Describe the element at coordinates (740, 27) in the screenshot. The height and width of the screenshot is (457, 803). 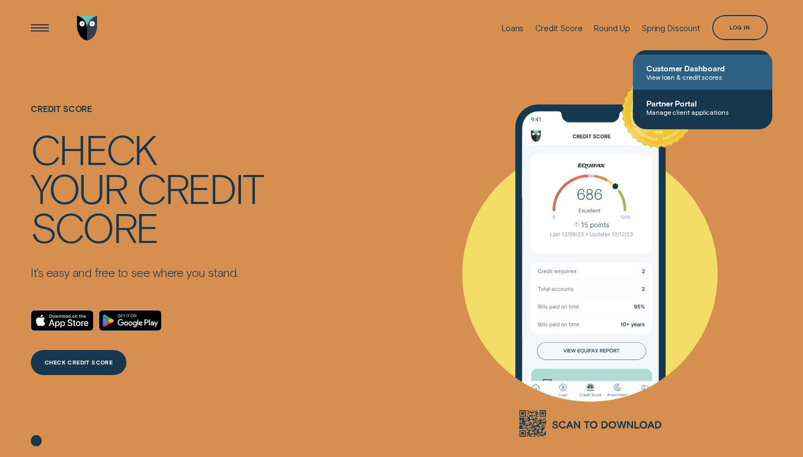
I see `button: Log in` at that location.